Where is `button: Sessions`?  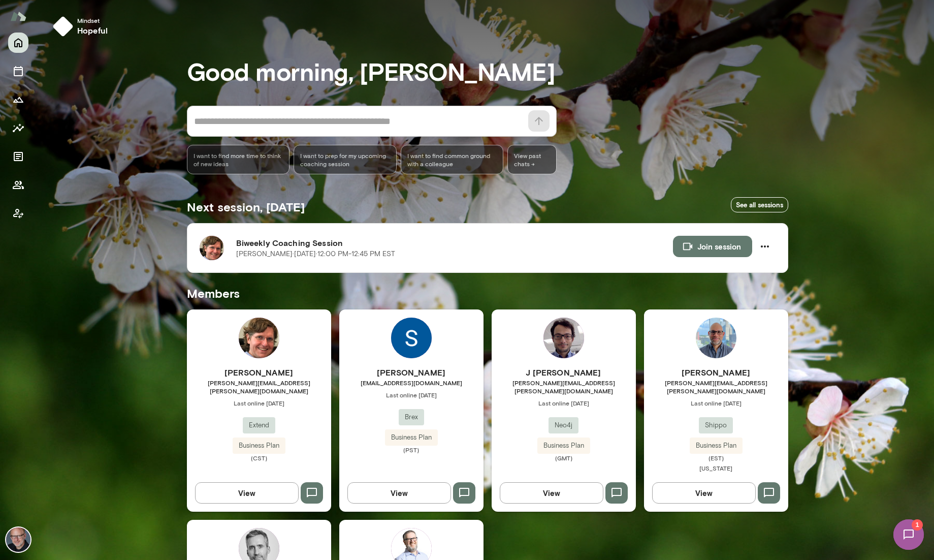
button: Sessions is located at coordinates (18, 71).